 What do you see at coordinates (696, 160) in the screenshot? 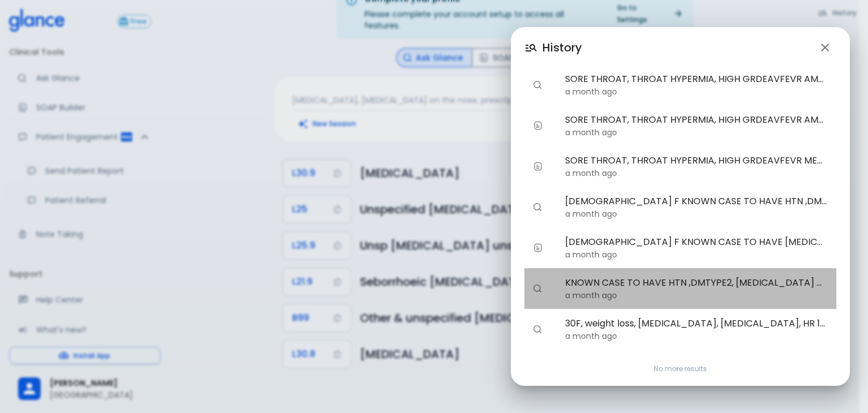
I see `span: SORE THROAT, THROAT HYPERMIA, HIGH GRDEAVFEVR MEDICATION` at bounding box center [696, 160].